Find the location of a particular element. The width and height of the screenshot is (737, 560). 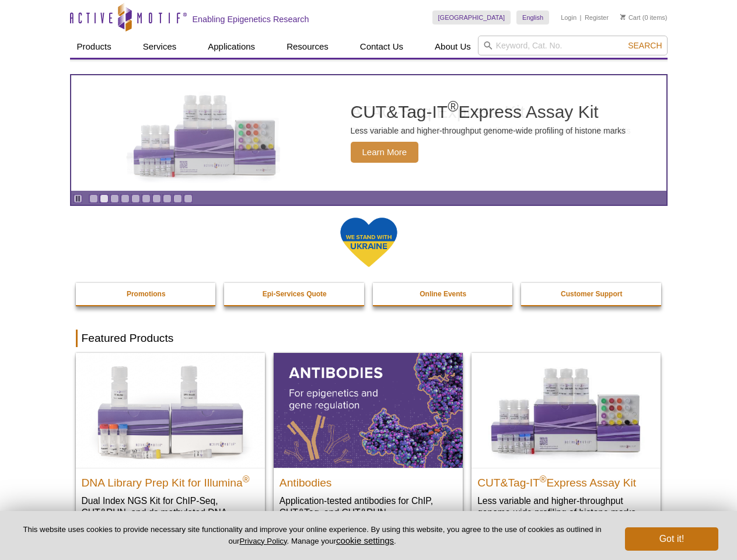

article: CUT&Tag-IT Express Assay Kit is located at coordinates (368, 133).